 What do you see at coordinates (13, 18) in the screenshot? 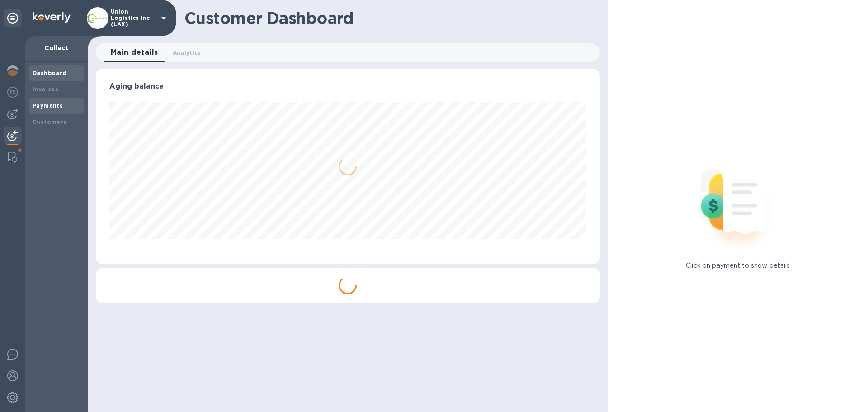
I see `div: Unpin categories` at bounding box center [13, 18].